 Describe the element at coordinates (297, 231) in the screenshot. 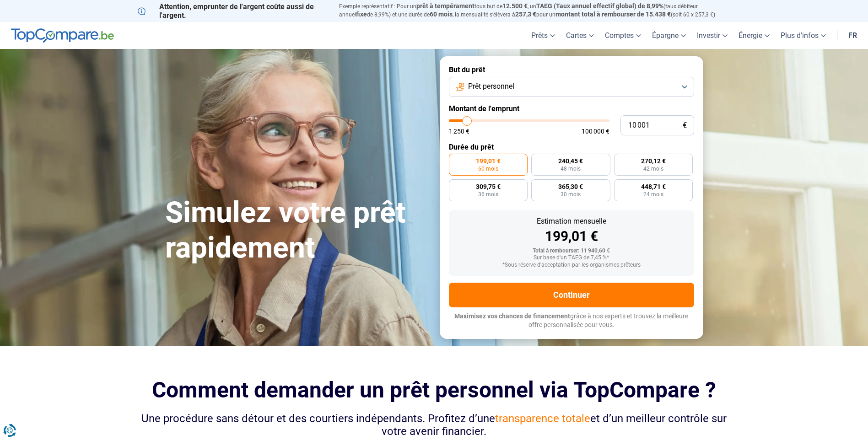

I see `h1: Simulez votre prêt rapidement` at that location.